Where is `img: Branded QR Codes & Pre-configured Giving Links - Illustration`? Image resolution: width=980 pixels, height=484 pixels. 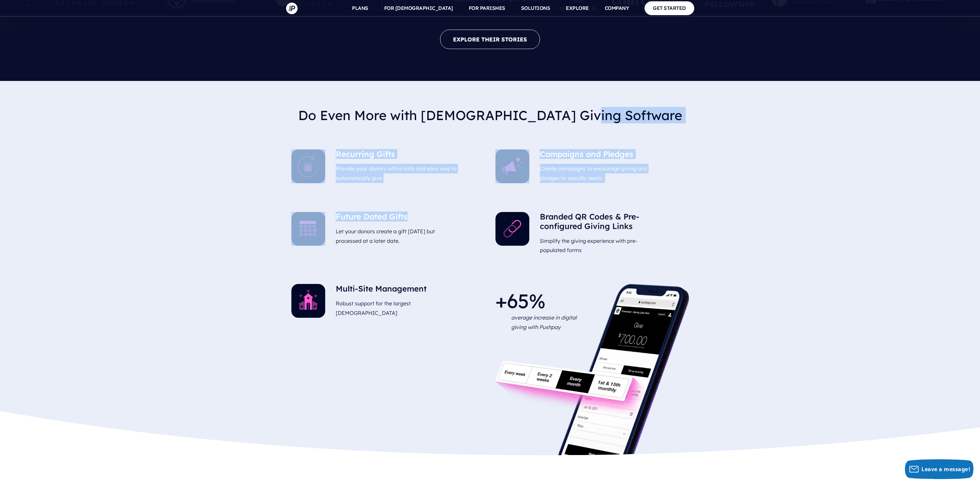 img: Branded QR Codes & Pre-configured Giving Links - Illustration is located at coordinates (513, 229).